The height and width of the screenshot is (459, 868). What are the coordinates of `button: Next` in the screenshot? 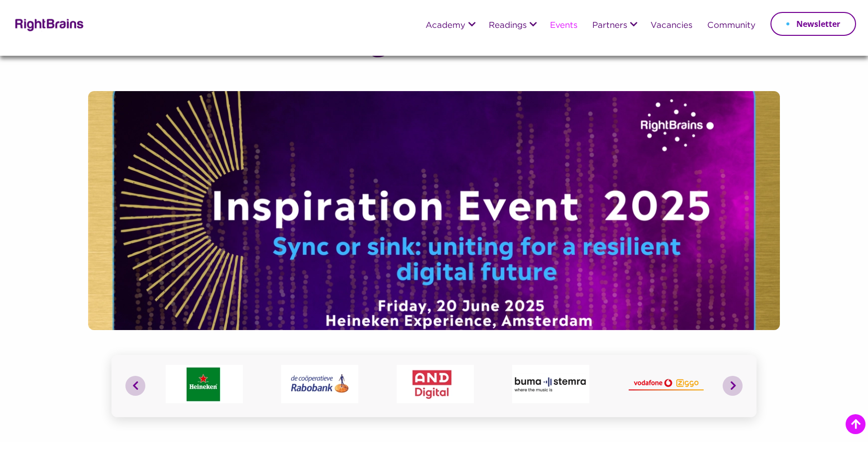 It's located at (732, 385).